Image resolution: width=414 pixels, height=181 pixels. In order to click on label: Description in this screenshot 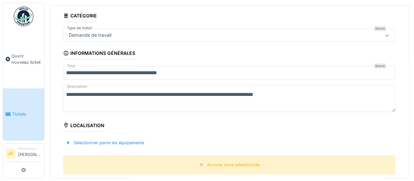, I will do `click(77, 86)`.